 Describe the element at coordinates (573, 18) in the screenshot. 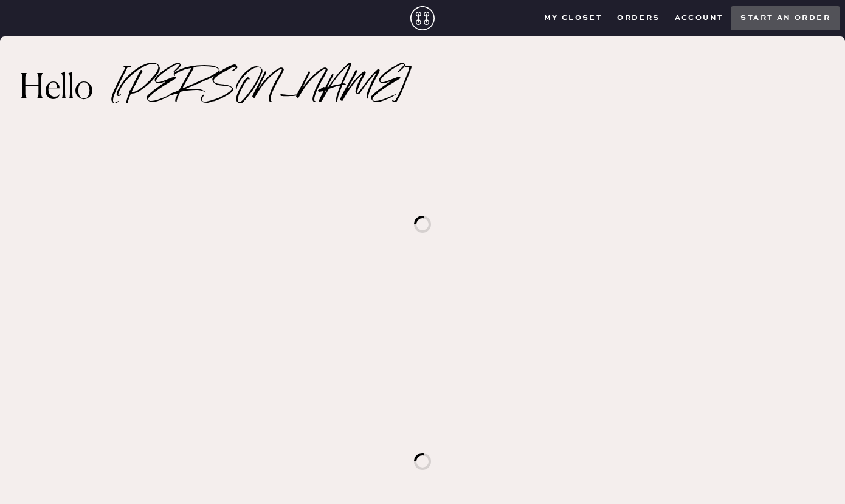

I see `button: My Closet` at that location.